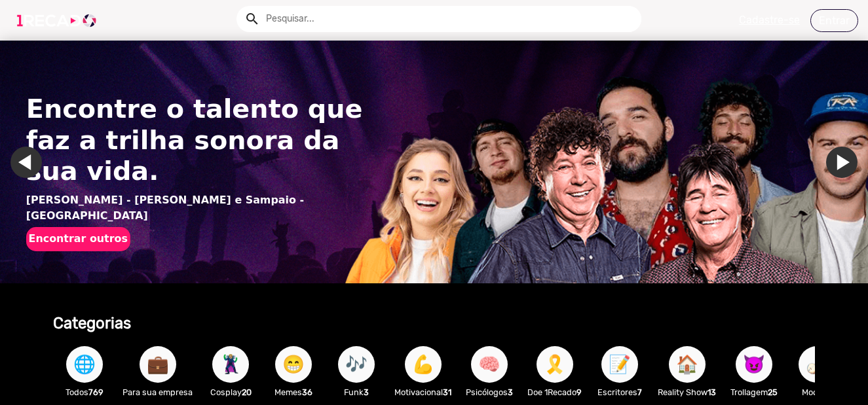  Describe the element at coordinates (26, 162) in the screenshot. I see `a: Ir para o último slide` at that location.